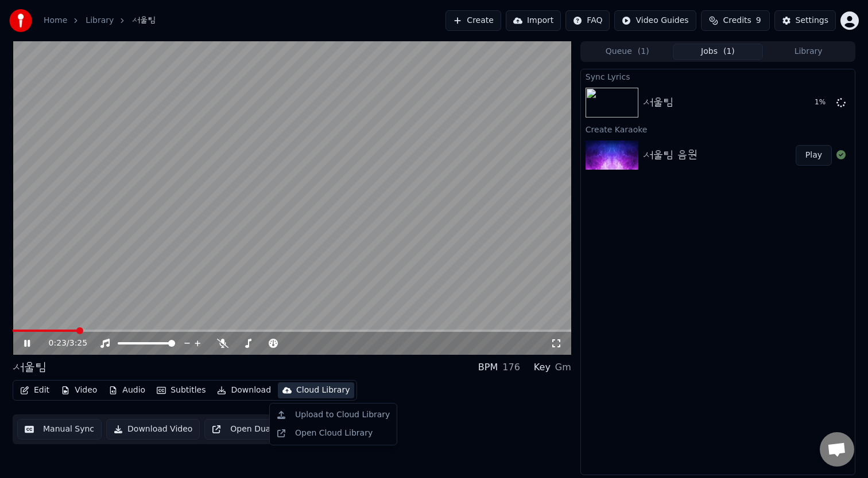 The width and height of the screenshot is (868, 478). I want to click on button: Jobs, so click(718, 52).